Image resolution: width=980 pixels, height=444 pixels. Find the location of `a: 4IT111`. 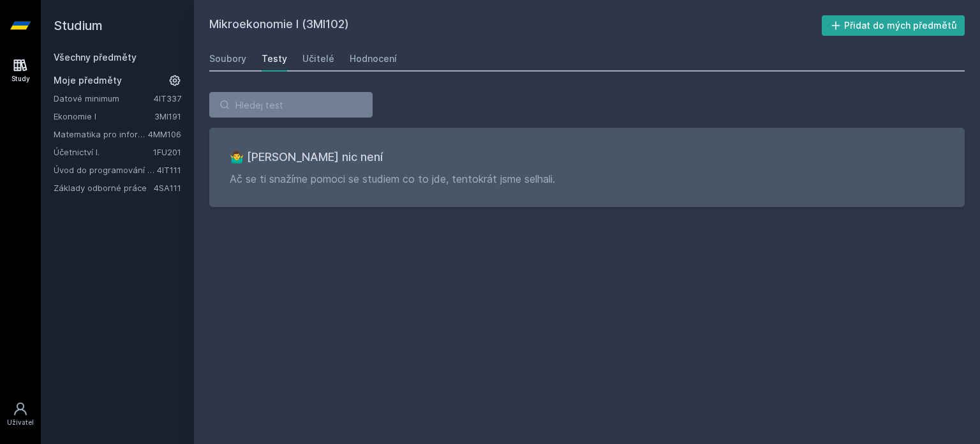

a: 4IT111 is located at coordinates (169, 170).